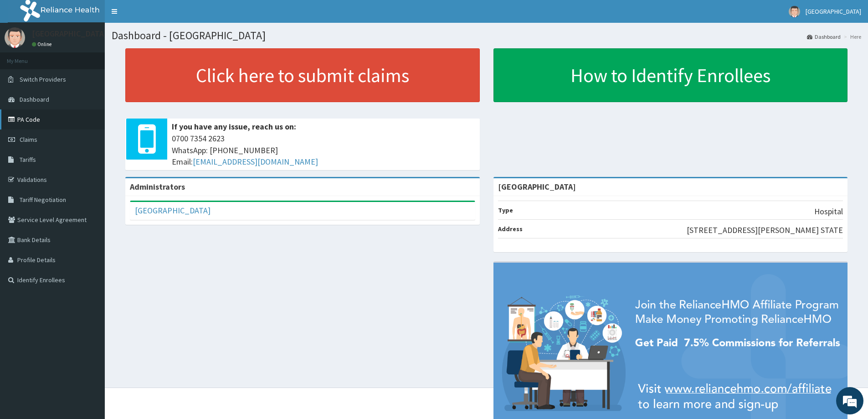 This screenshot has height=419, width=868. What do you see at coordinates (43, 80) in the screenshot?
I see `span: Switch Providers` at bounding box center [43, 80].